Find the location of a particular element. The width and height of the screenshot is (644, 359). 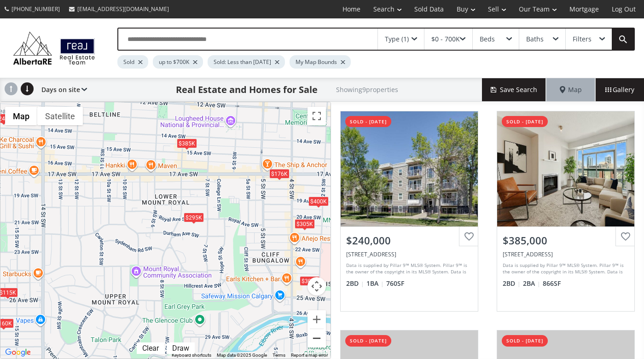

div: Gallery is located at coordinates (620, 90).